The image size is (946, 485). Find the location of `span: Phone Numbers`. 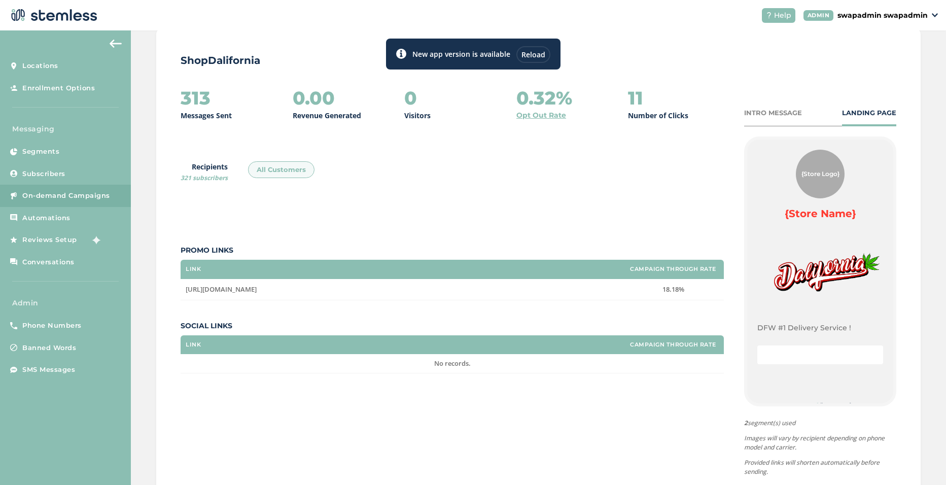

span: Phone Numbers is located at coordinates (52, 326).